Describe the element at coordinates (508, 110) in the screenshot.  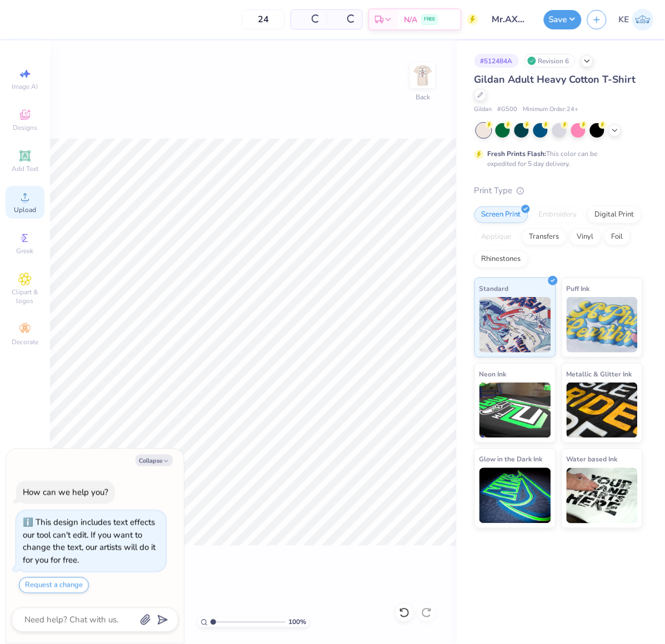
I see `span: # G500` at that location.